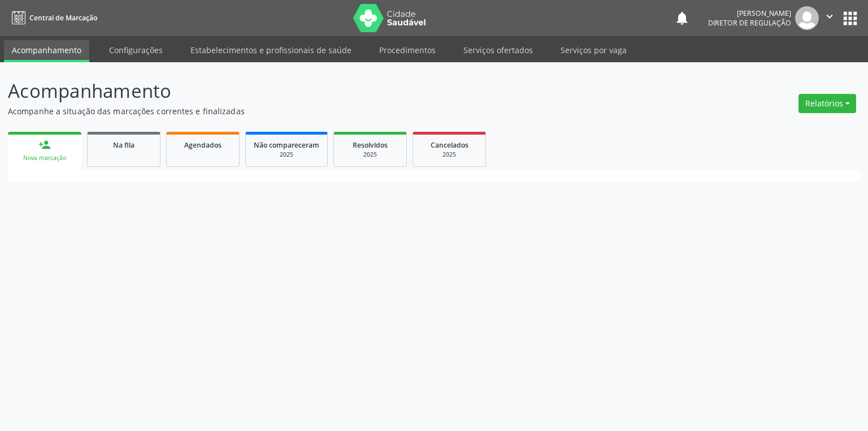 The height and width of the screenshot is (431, 868). I want to click on span: Diretor de regulação, so click(749, 22).